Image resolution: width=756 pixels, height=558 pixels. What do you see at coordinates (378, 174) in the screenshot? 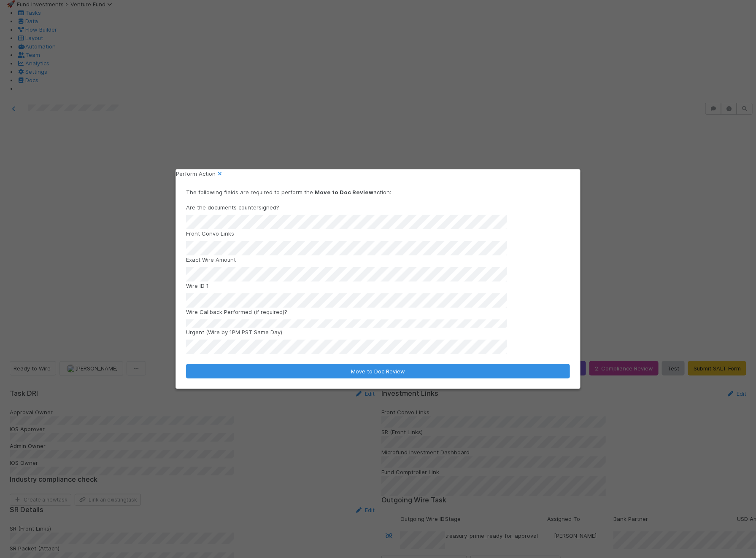
I see `div: Perform Action` at bounding box center [378, 174].